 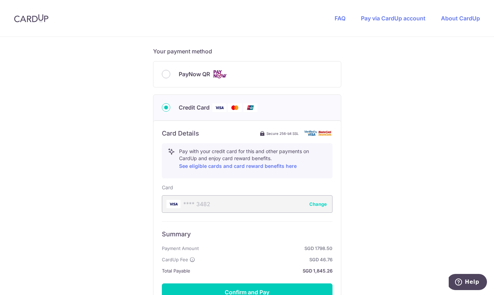 I want to click on a: See eligible cards and card reward benefits here, so click(x=238, y=166).